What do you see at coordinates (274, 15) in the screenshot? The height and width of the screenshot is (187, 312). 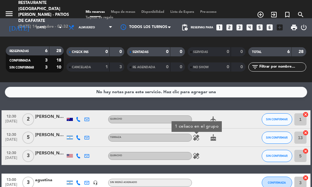 I see `i: exit_to_app` at bounding box center [274, 15].